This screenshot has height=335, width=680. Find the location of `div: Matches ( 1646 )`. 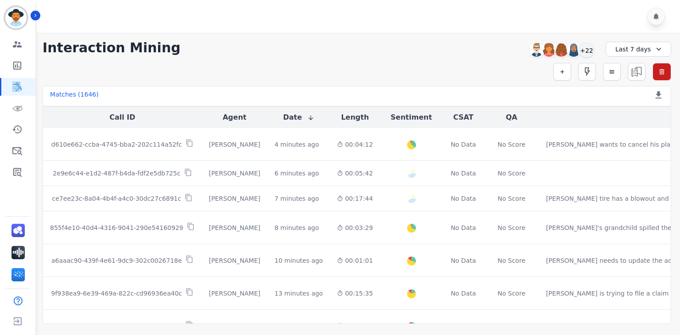

div: Matches ( 1646 ) is located at coordinates (74, 96).